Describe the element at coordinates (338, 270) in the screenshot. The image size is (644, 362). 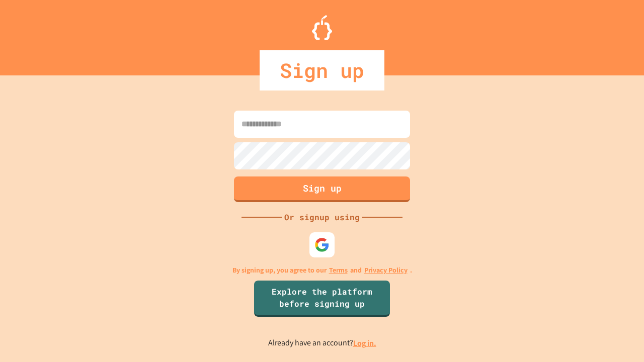
I see `a: Terms` at that location.